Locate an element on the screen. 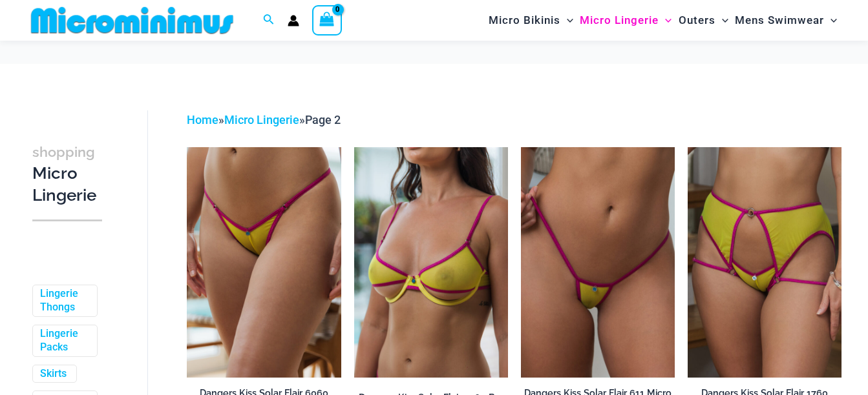 The image size is (868, 395). span: Micro Lingerie is located at coordinates (619, 20).